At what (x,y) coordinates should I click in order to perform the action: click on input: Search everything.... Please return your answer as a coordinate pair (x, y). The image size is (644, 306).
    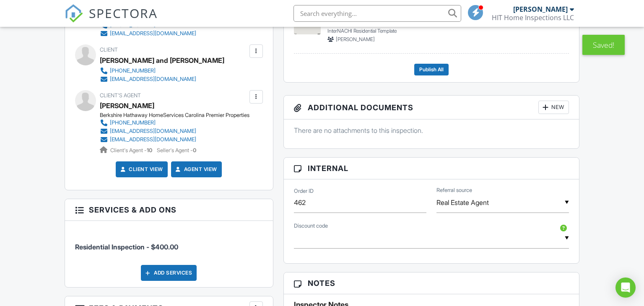
    Looking at the image, I should click on (377, 13).